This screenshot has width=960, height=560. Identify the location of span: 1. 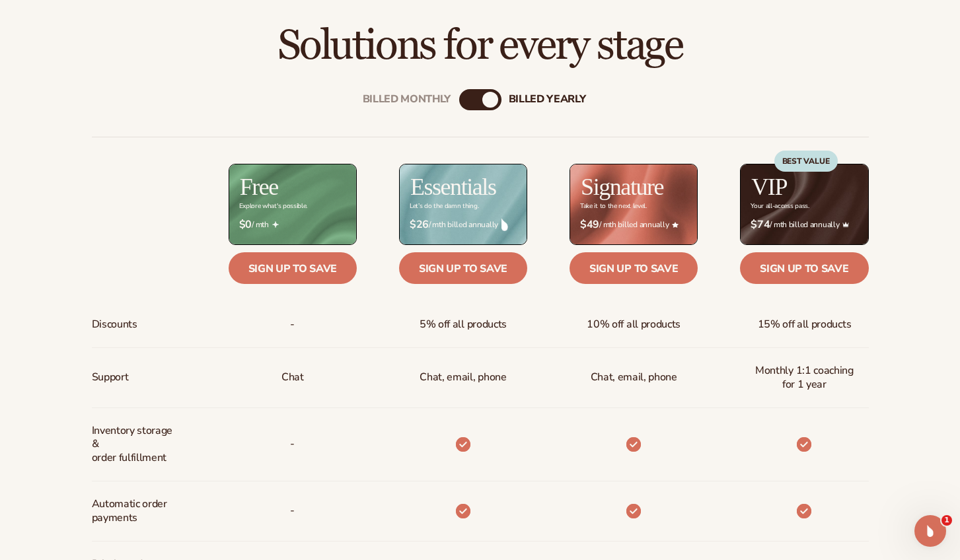
(947, 521).